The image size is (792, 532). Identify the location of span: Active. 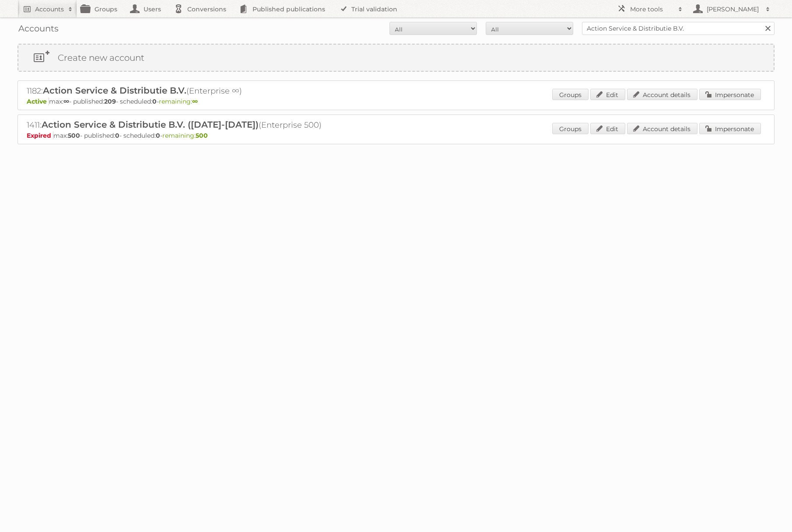
(38, 102).